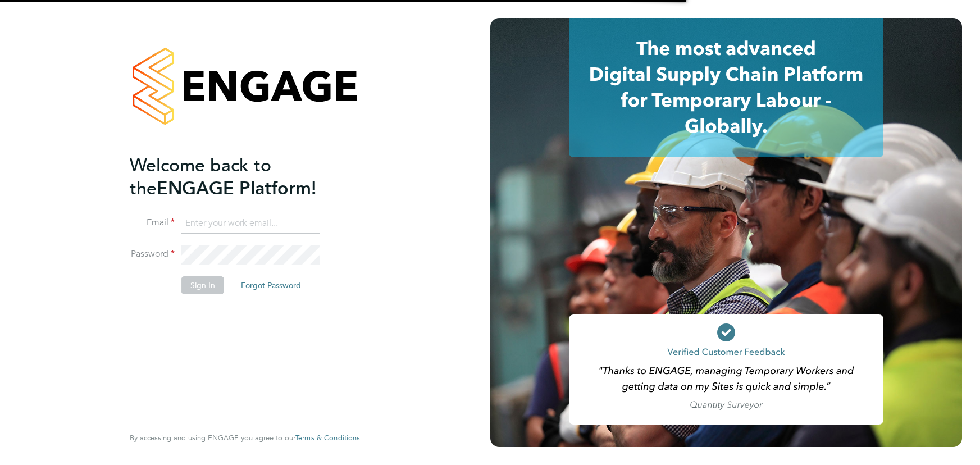 This screenshot has height=465, width=980. What do you see at coordinates (239, 177) in the screenshot?
I see `h2: ENGAGE Platform!` at bounding box center [239, 177].